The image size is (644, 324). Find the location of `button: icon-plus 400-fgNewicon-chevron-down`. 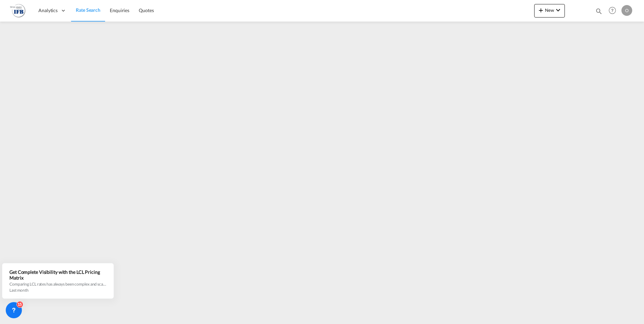

button: icon-plus 400-fgNewicon-chevron-down is located at coordinates (549, 11).